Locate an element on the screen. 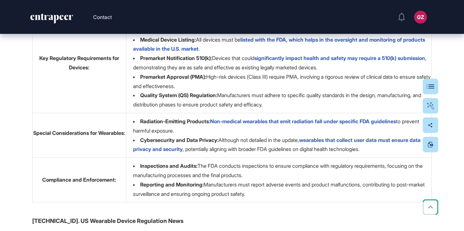 The width and height of the screenshot is (464, 231). div: GZ is located at coordinates (420, 17).